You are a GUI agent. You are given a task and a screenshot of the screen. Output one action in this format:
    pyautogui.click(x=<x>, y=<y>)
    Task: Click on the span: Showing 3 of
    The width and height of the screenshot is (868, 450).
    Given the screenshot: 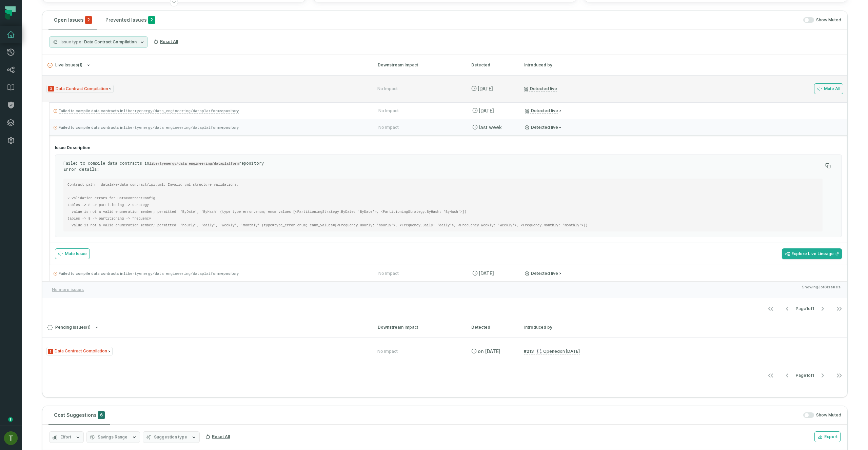 What is the action you would take?
    pyautogui.click(x=821, y=290)
    